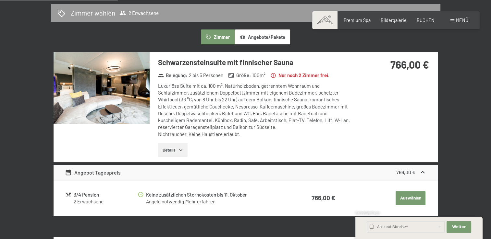 The width and height of the screenshot is (491, 239). Describe the element at coordinates (394, 20) in the screenshot. I see `span: Bildergalerie` at that location.